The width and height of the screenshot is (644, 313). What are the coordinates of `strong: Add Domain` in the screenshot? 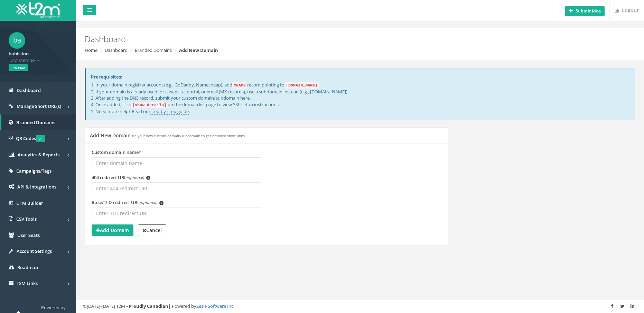 It's located at (112, 230).